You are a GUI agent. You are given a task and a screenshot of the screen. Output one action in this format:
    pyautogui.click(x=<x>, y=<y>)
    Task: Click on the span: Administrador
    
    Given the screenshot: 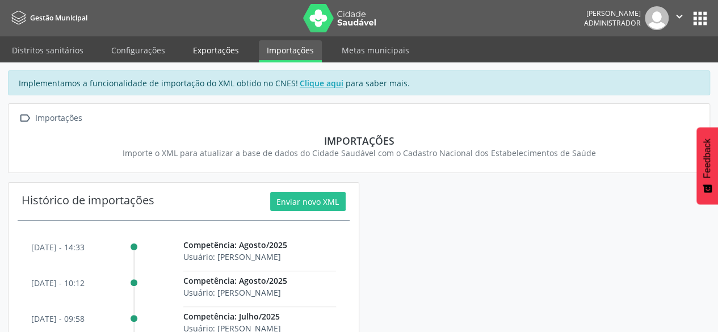 What is the action you would take?
    pyautogui.click(x=613, y=23)
    